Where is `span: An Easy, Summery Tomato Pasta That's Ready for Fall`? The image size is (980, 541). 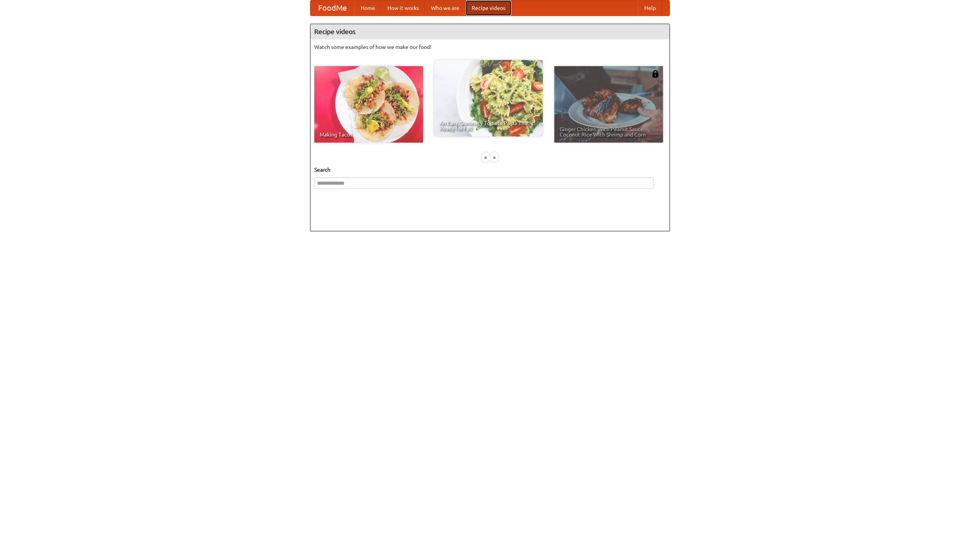 span: An Easy, Summery Tomato Pasta That's Ready for Fall is located at coordinates (489, 126).